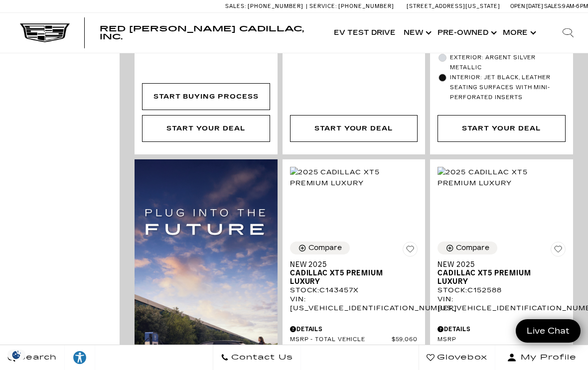 The width and height of the screenshot is (588, 370). What do you see at coordinates (548, 331) in the screenshot?
I see `a: Live Chat` at bounding box center [548, 331].